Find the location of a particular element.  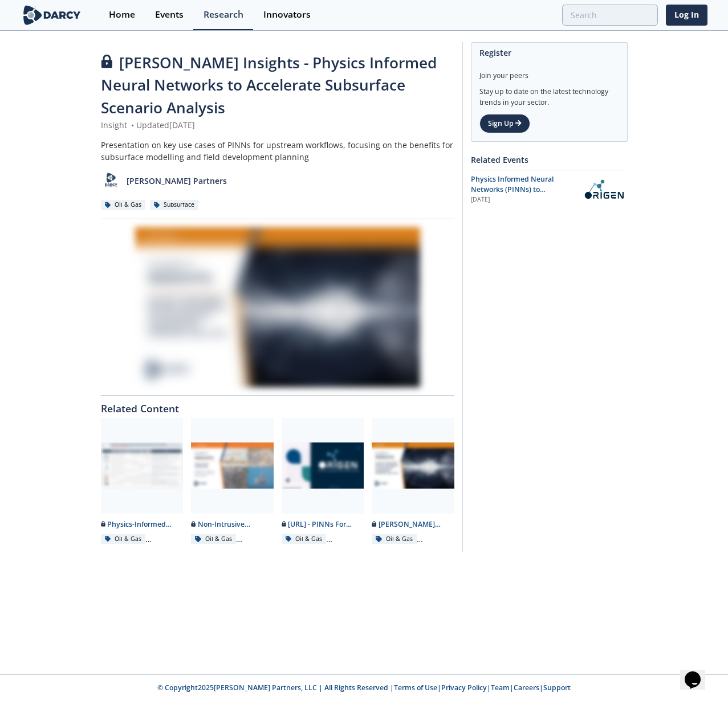

a: Non-Intrusive Diagnostic Tools to Optimize Hydraulic Stimulation - Innovator Landscape preview No... is located at coordinates (232, 481).